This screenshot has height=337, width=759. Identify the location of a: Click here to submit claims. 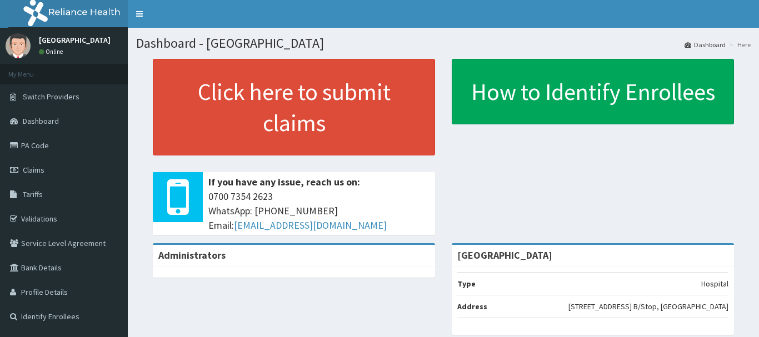
(294, 107).